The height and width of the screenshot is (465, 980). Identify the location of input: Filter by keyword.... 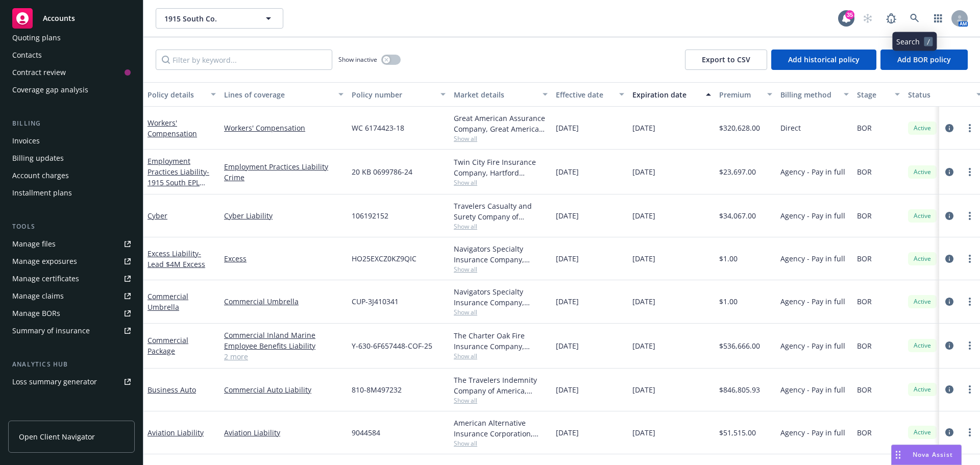
(244, 60).